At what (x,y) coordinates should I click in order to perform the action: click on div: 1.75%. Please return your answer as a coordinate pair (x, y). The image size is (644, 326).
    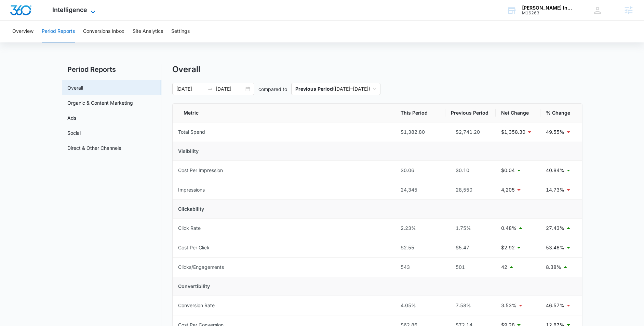
    Looking at the image, I should click on (470, 228).